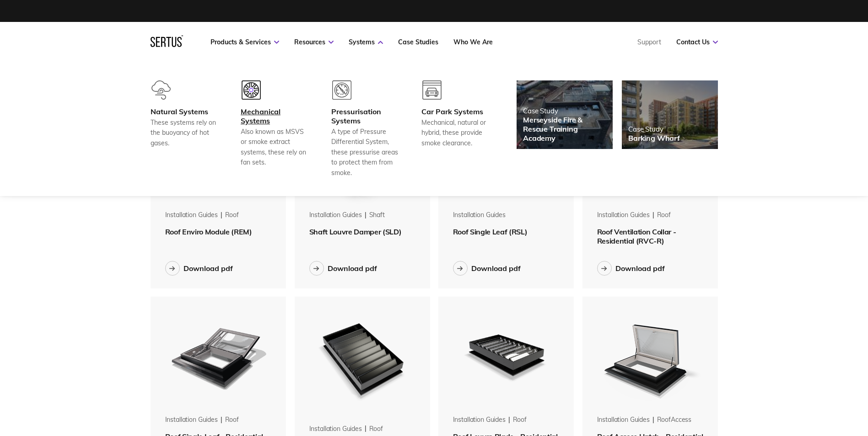  What do you see at coordinates (377, 216) in the screenshot?
I see `div: shaft` at bounding box center [377, 216].